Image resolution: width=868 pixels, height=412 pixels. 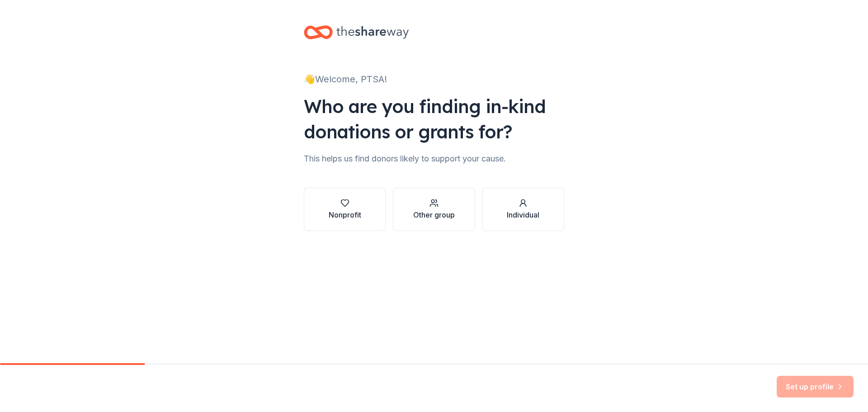 I want to click on div: Nonprofit, so click(x=345, y=215).